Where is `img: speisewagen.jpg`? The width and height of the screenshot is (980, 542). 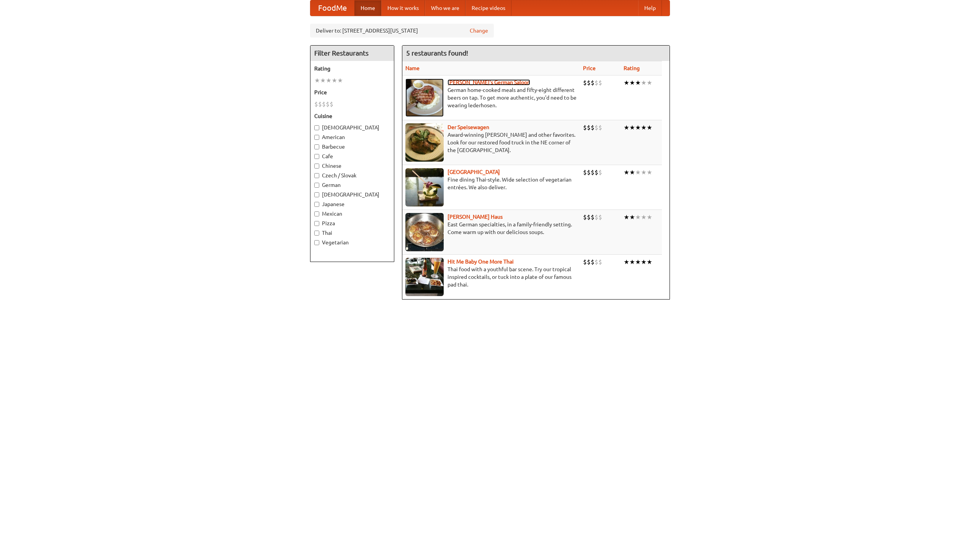 img: speisewagen.jpg is located at coordinates (424, 142).